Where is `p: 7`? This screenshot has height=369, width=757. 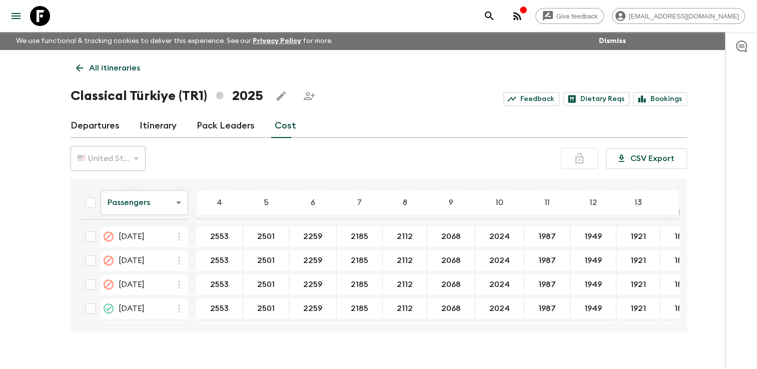 p: 7 is located at coordinates (359, 203).